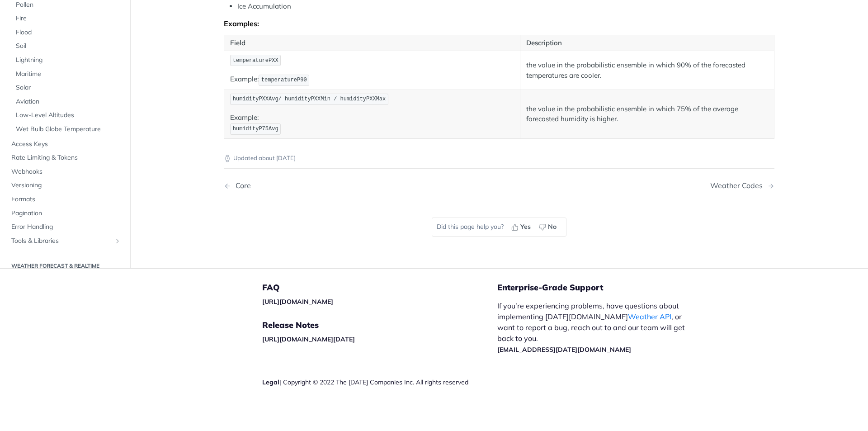  What do you see at coordinates (372, 43) in the screenshot?
I see `p: Field` at bounding box center [372, 43].